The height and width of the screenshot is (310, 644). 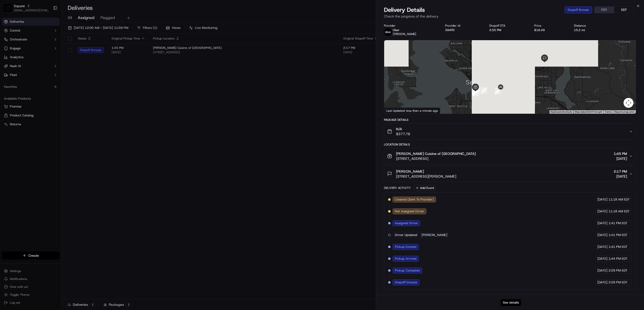 What do you see at coordinates (24, 74) in the screenshot?
I see `span: Knowledge Base` at bounding box center [24, 74].